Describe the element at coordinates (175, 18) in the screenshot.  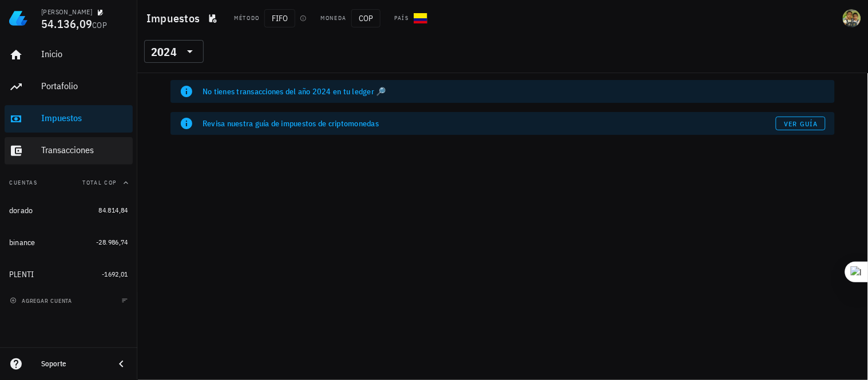
I see `h1: Impuestos` at that location.